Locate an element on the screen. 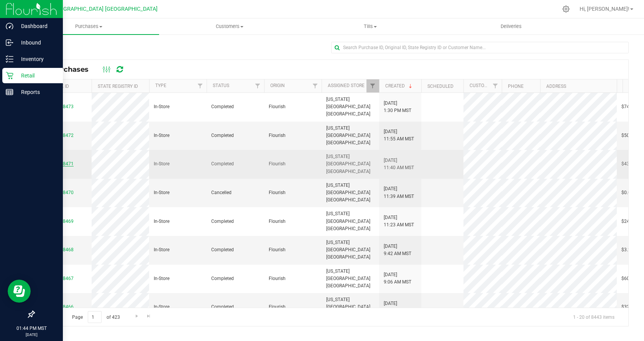  a: 00008472 is located at coordinates (63, 135).